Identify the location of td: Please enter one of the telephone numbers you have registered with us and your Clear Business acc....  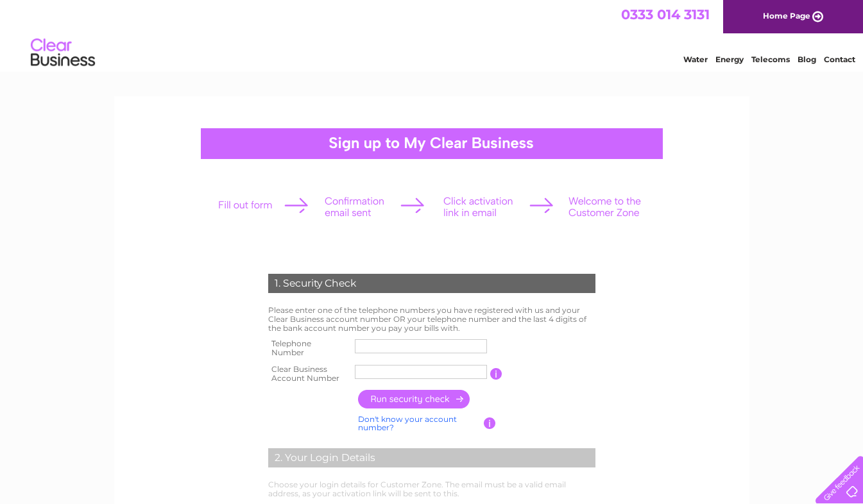
(432, 319).